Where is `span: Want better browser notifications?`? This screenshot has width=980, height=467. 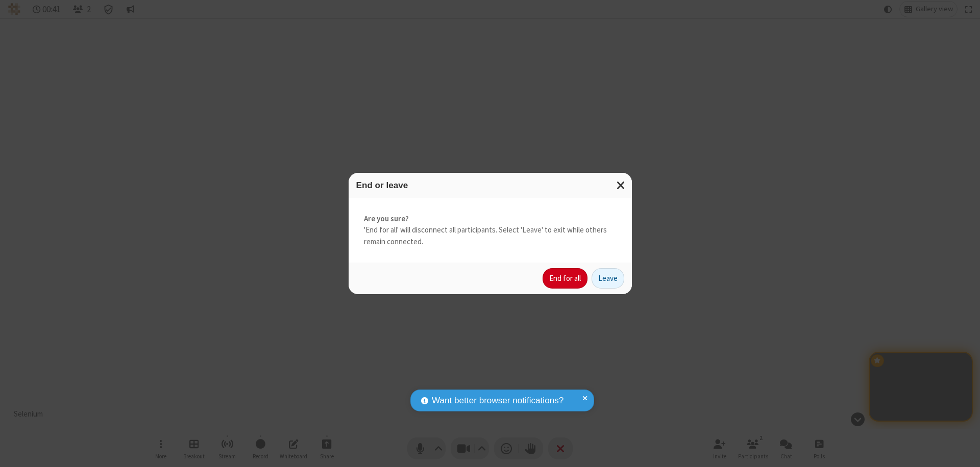
span: Want better browser notifications? is located at coordinates (498, 401).